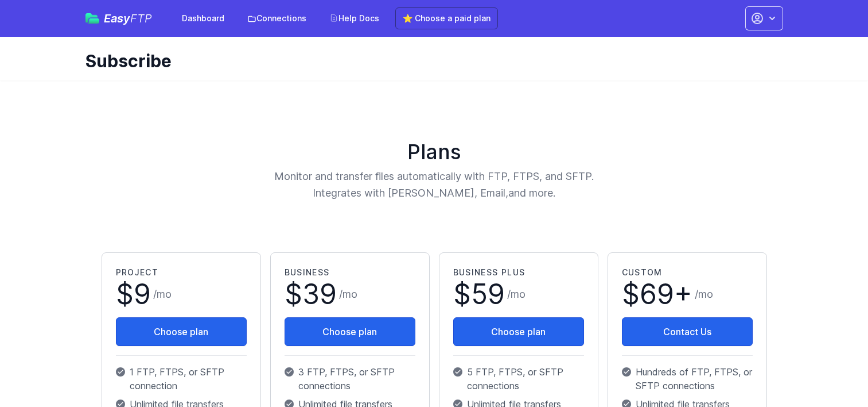 The height and width of the screenshot is (407, 868). Describe the element at coordinates (128, 18) in the screenshot. I see `span: Easy` at that location.